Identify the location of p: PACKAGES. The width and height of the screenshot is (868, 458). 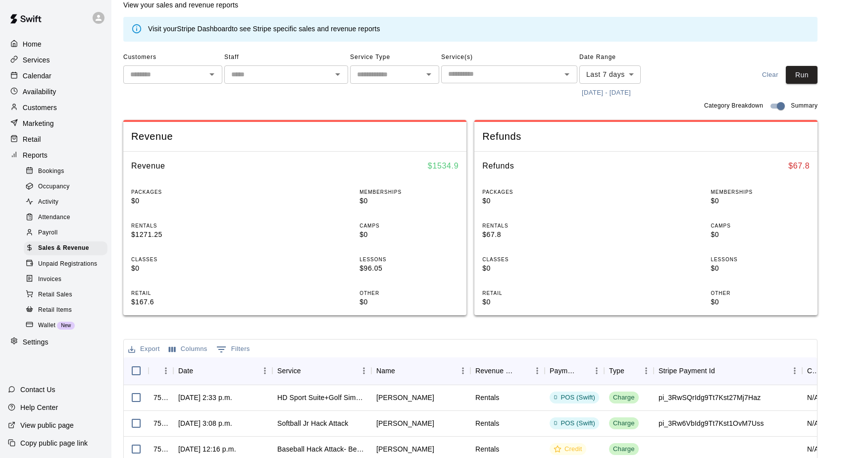
(532, 192).